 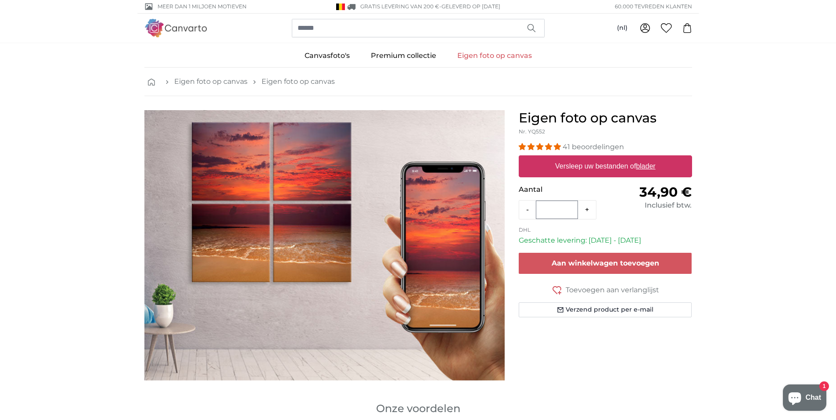 What do you see at coordinates (593, 147) in the screenshot?
I see `span: 41 beoordelingen` at bounding box center [593, 147].